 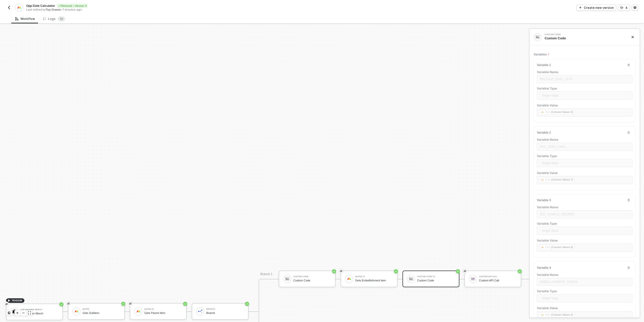 What do you see at coordinates (23, 312) in the screenshot?
I see `span: icon-minus` at bounding box center [23, 312].